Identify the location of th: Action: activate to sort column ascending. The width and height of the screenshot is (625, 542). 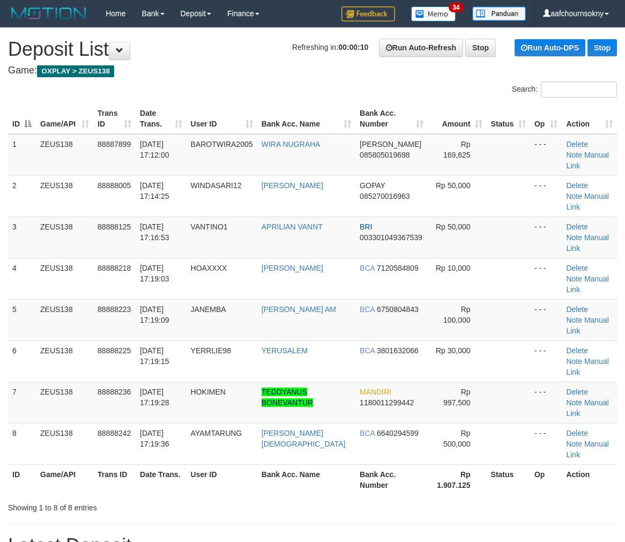
(589, 118).